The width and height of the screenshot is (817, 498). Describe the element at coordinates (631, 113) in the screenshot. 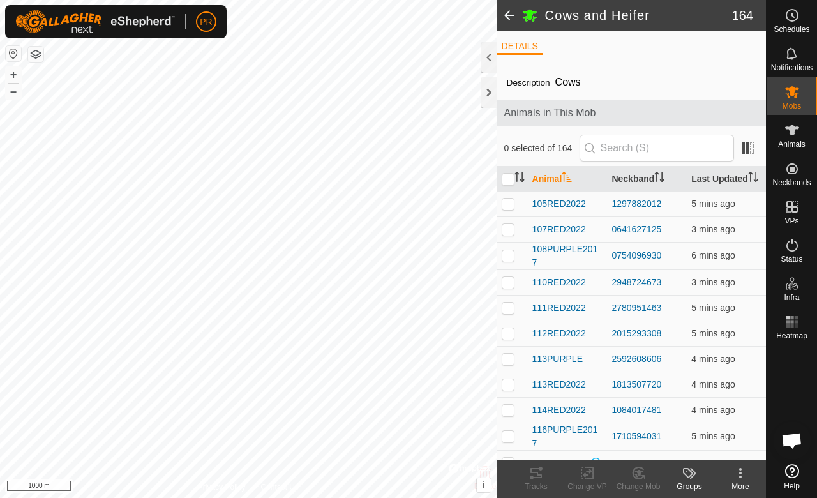

I see `span: Animals in This Mob` at that location.